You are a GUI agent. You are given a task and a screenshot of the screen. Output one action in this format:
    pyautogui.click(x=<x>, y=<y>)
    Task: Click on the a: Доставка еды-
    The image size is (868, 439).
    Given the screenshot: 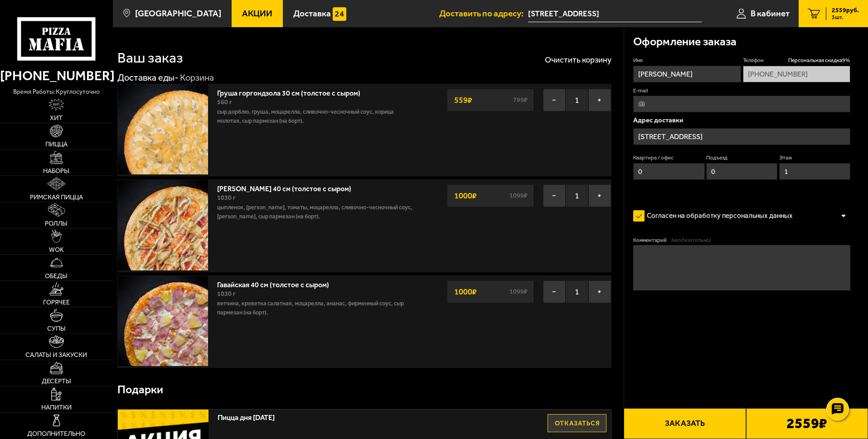 What is the action you would take?
    pyautogui.click(x=148, y=77)
    